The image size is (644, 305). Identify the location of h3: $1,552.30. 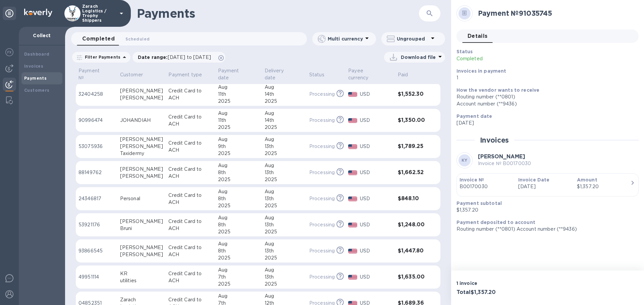
(412, 94).